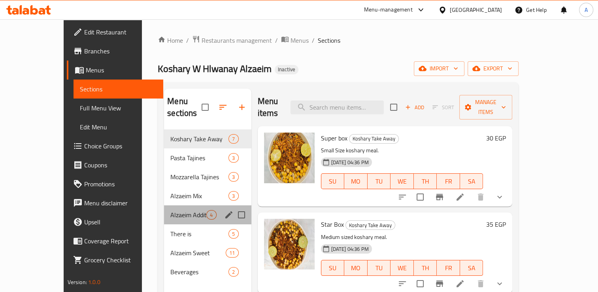 The height and width of the screenshot is (292, 598). I want to click on img: Super box, so click(289, 158).